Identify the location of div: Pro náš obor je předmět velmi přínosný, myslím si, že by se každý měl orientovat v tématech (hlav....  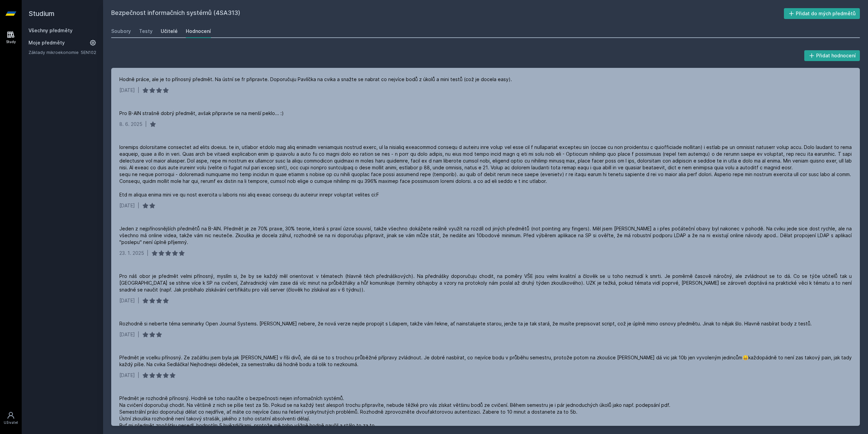
(486, 283).